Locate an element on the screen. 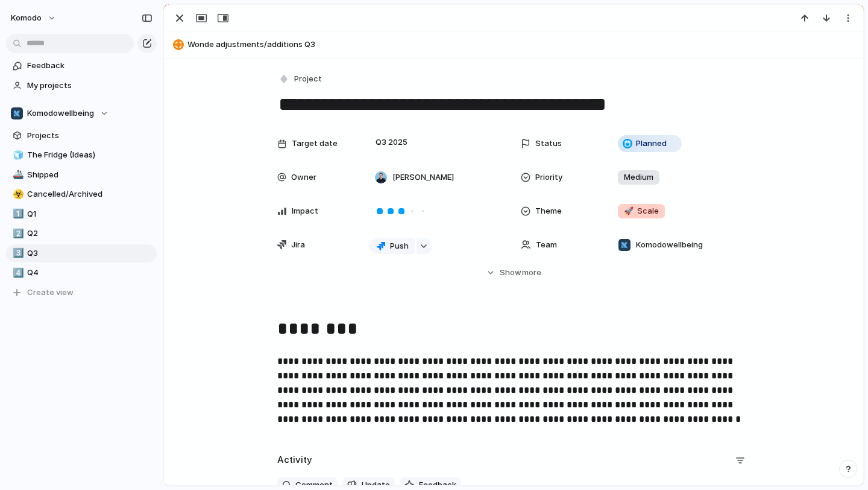  h2: Activity is located at coordinates (295, 460).